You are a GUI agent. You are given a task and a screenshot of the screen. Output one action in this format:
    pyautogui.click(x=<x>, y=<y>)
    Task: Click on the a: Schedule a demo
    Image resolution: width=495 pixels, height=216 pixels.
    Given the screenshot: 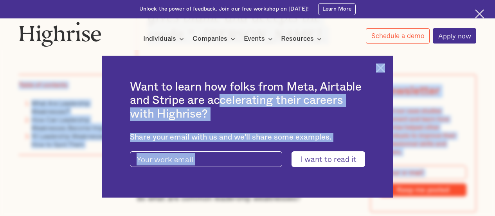 What is the action you would take?
    pyautogui.click(x=398, y=36)
    